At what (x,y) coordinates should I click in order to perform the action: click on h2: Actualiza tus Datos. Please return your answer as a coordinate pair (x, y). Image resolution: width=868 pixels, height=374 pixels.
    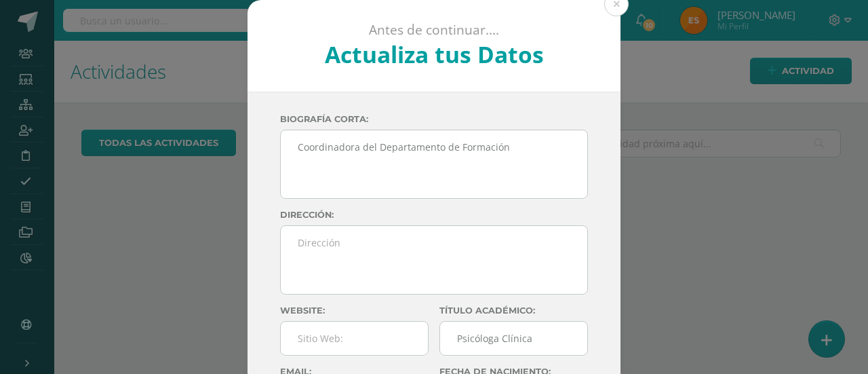
    Looking at the image, I should click on (434, 54).